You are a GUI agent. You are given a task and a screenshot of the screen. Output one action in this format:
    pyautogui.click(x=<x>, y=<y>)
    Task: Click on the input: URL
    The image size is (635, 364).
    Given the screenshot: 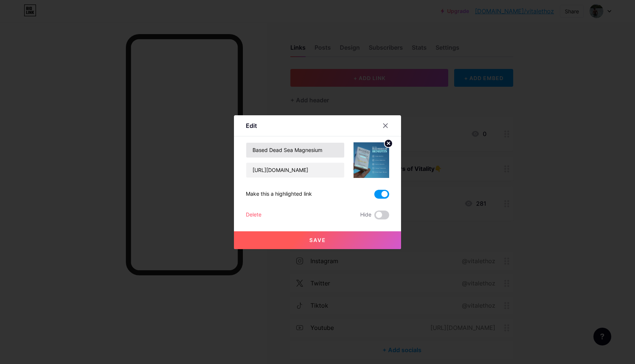 What is the action you would take?
    pyautogui.click(x=296, y=170)
    